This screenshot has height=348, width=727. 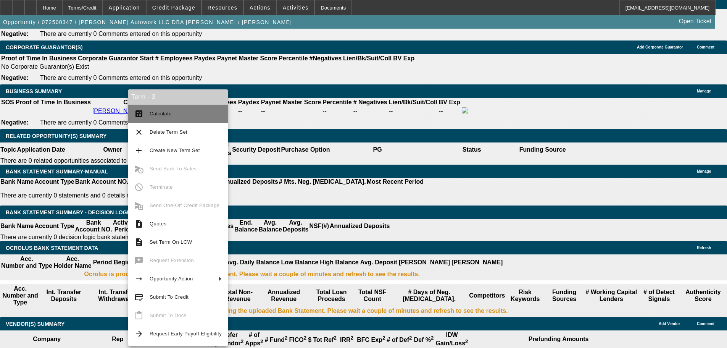 What do you see at coordinates (171, 242) in the screenshot?
I see `span: Set Term On LCW` at bounding box center [171, 242].